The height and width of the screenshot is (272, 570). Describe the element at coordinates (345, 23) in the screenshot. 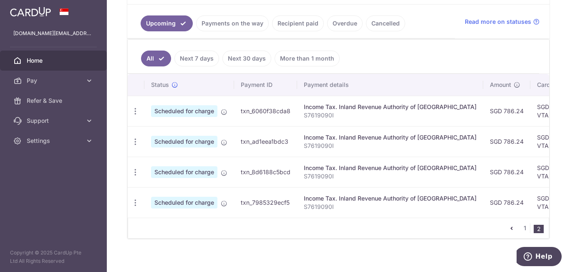

I see `a: Overdue` at that location.